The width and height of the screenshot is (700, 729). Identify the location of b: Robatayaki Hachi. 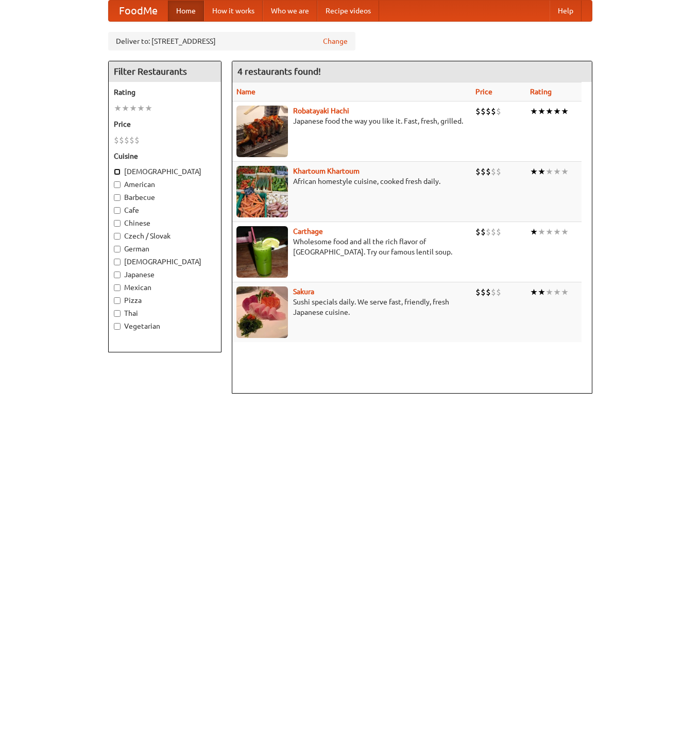
(321, 111).